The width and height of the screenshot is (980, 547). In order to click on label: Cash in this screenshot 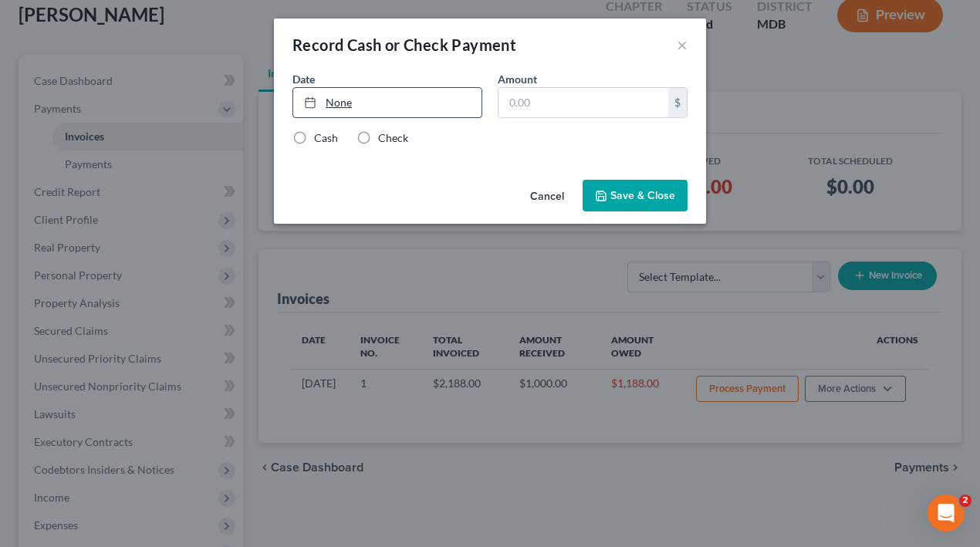, I will do `click(326, 138)`.